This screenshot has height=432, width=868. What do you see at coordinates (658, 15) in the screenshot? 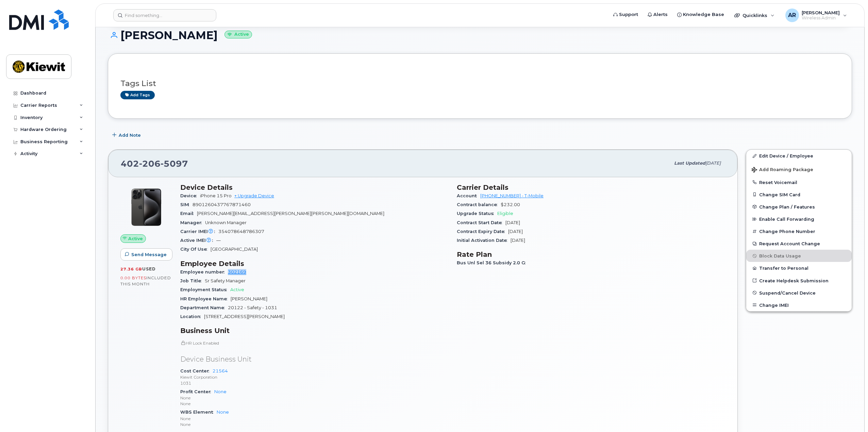
I see `a: Alerts` at bounding box center [658, 15].